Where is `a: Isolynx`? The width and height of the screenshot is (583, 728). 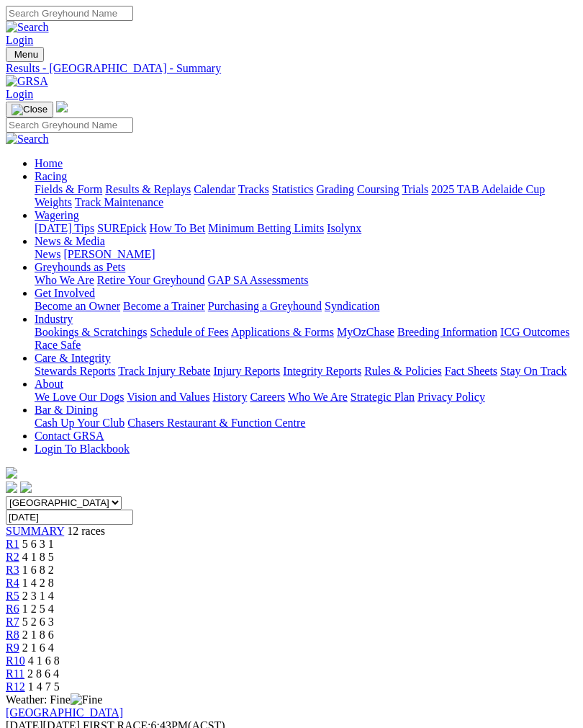
a: Isolynx is located at coordinates (344, 228).